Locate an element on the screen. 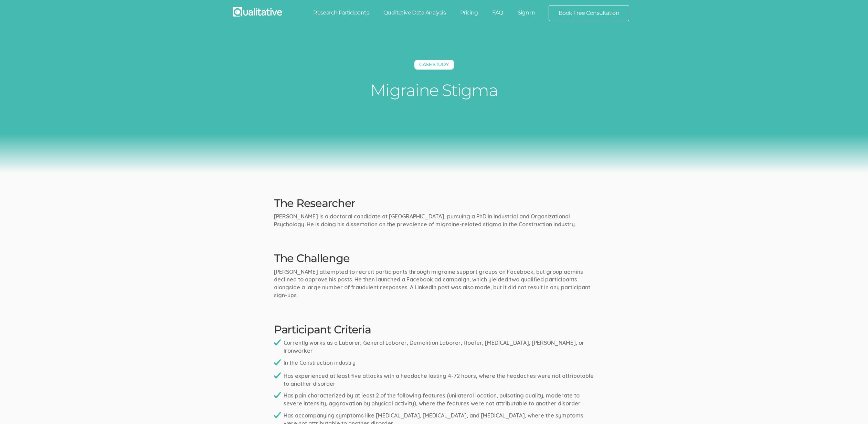 The width and height of the screenshot is (868, 424). li: Has experienced at least five attacks with a headache lasting 4-72 hours, where the headaches wer... is located at coordinates (434, 380).